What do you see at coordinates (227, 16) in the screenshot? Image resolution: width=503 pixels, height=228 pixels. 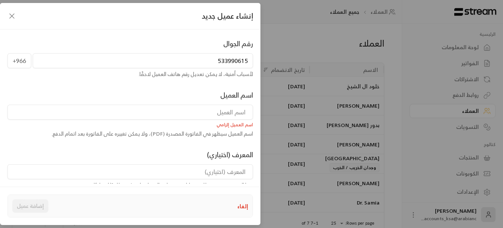 I see `span: إنشاء عميل جديد` at bounding box center [227, 16].